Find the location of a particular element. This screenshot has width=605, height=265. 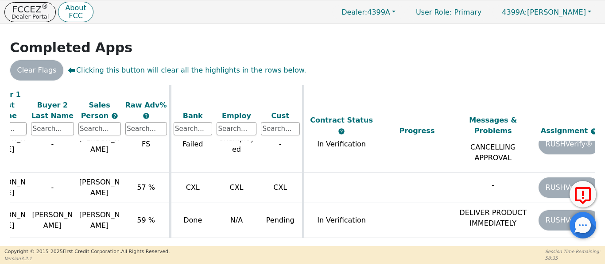

p: 58:35 is located at coordinates (573, 258).